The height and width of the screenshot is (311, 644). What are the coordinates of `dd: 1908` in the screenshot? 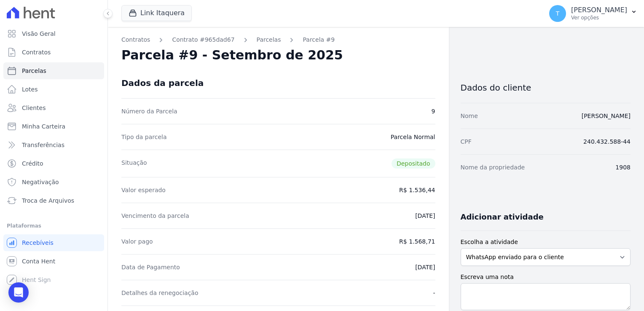 It's located at (623, 168).